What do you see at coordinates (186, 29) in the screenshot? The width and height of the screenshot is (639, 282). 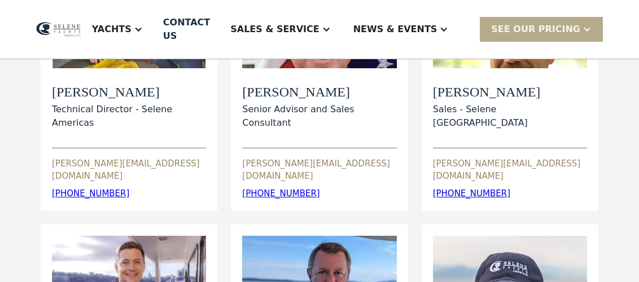 I see `div: Contact US` at bounding box center [186, 29].